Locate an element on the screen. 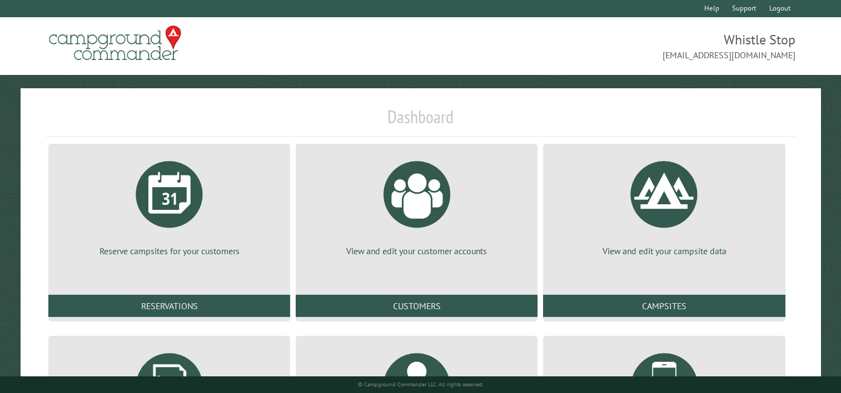 This screenshot has height=393, width=841. a: View and edit your campsite data is located at coordinates (663, 205).